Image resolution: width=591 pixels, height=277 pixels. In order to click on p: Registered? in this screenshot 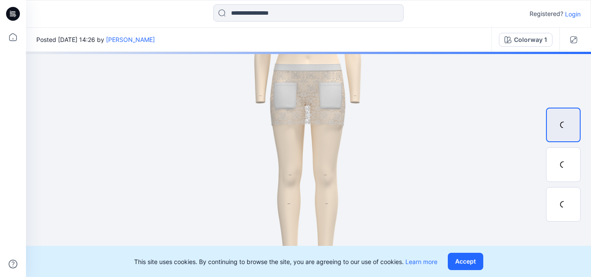, I will do `click(547, 14)`.